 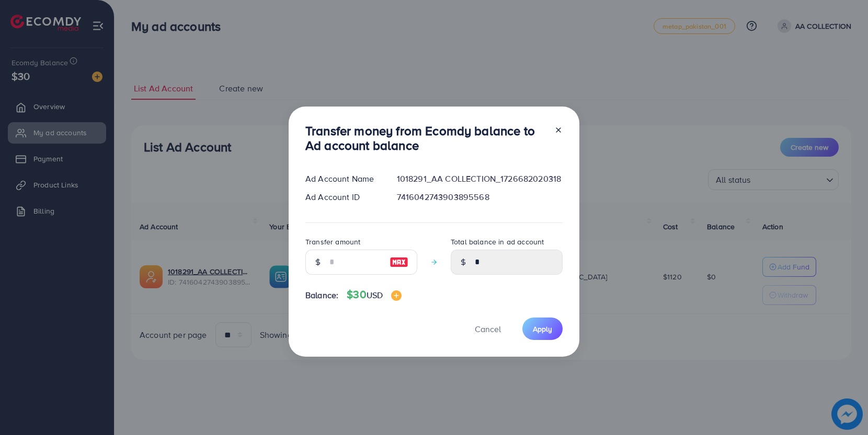 What do you see at coordinates (488, 329) in the screenshot?
I see `span: Cancel` at bounding box center [488, 329].